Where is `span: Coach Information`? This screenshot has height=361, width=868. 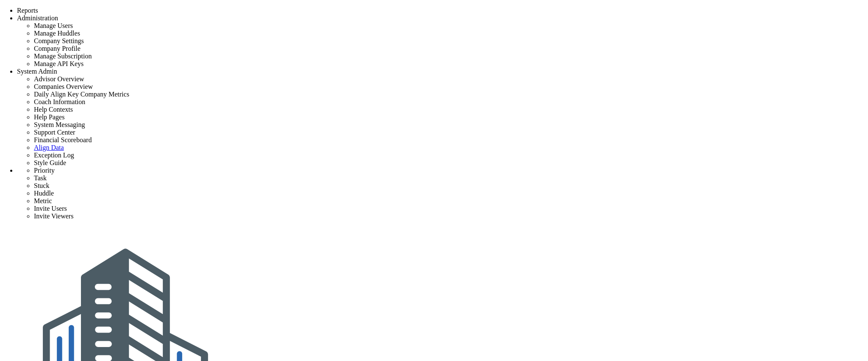 span: Coach Information is located at coordinates (59, 101).